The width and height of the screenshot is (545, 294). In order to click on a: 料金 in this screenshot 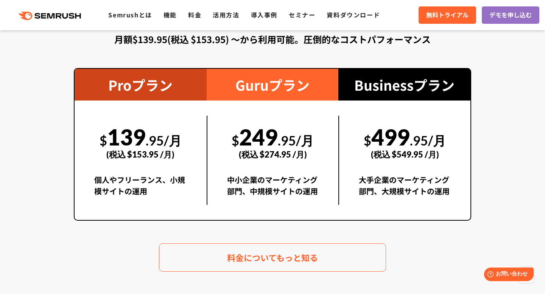, I will do `click(195, 15)`.